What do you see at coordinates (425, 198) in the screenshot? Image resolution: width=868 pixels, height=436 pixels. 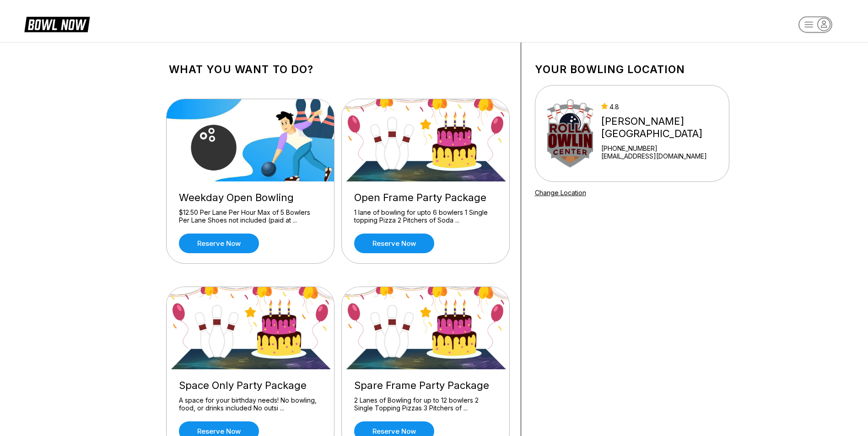 I see `div: Open Frame Party Package` at bounding box center [425, 198].